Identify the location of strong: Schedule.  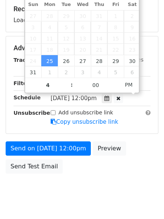
(27, 97).